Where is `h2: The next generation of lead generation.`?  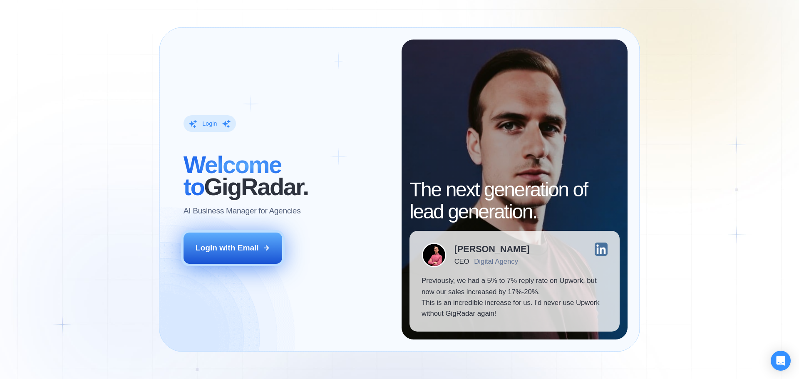
h2: The next generation of lead generation. is located at coordinates (514, 201).